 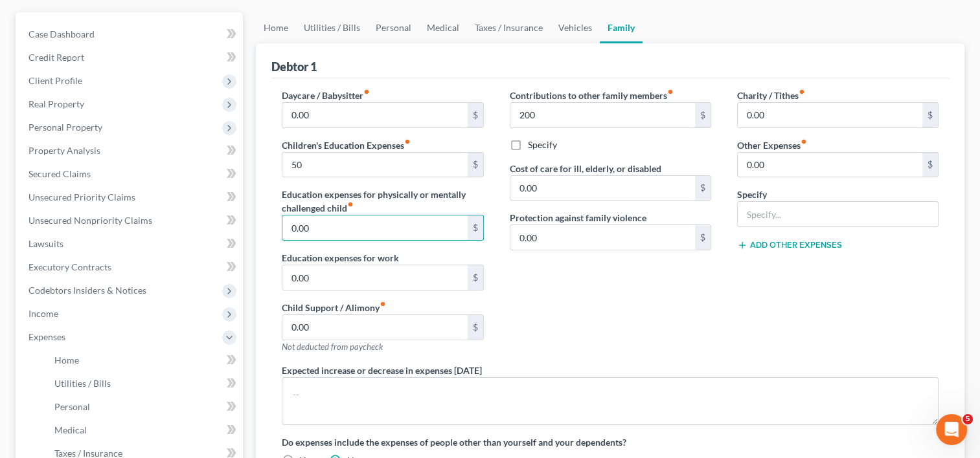 What do you see at coordinates (382, 201) in the screenshot?
I see `label: Education expenses for physically or mentally challenged child` at bounding box center [382, 201].